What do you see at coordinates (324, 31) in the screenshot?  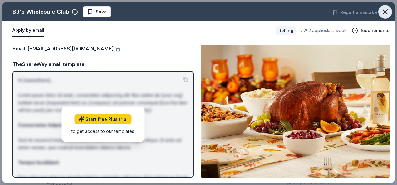 I see `div: 2 applies last week` at bounding box center [324, 31].